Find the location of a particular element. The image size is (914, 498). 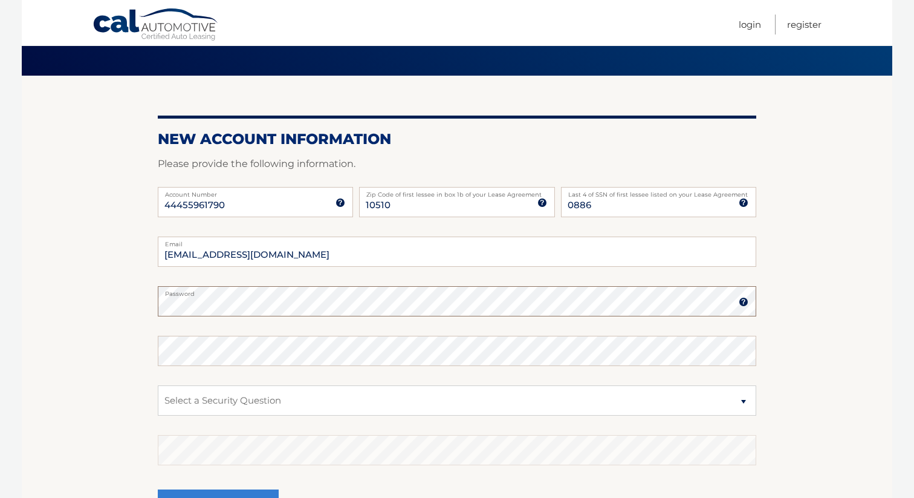

label: Password is located at coordinates (457, 291).